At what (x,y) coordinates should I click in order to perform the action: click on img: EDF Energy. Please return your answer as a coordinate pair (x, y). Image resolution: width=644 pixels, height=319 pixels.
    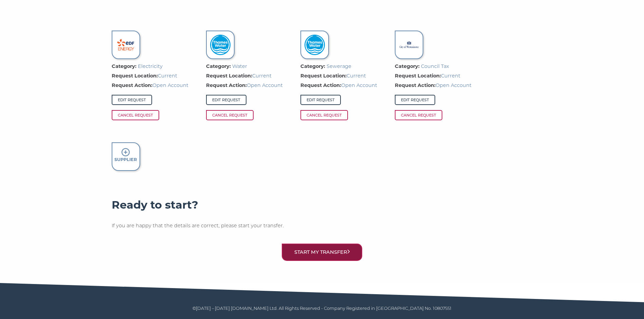
    Looking at the image, I should click on (126, 45).